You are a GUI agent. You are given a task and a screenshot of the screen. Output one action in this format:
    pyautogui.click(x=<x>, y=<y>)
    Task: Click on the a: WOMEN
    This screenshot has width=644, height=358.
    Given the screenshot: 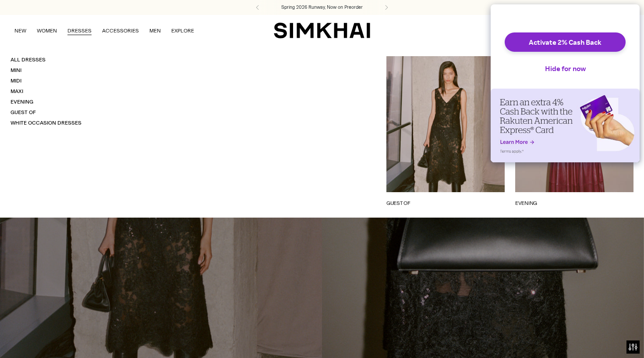 What is the action you would take?
    pyautogui.click(x=47, y=31)
    